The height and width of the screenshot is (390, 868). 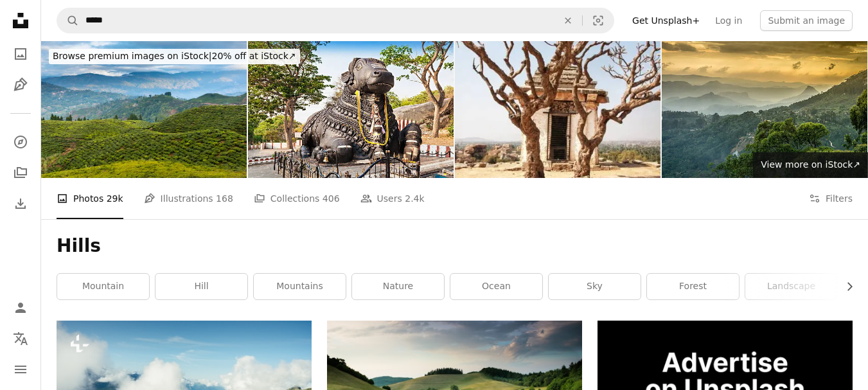 I want to click on a: mountains, so click(x=299, y=286).